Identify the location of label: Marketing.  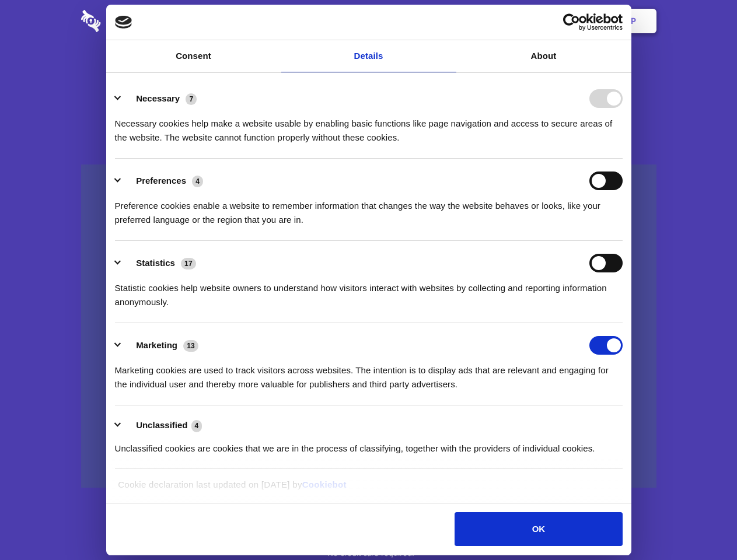
(156, 344).